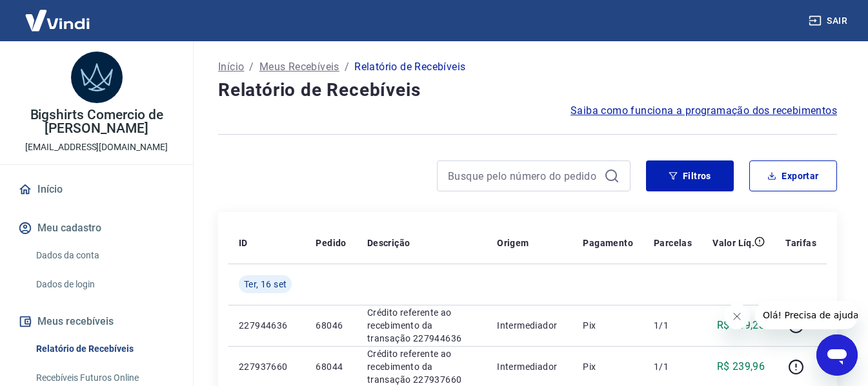 The width and height of the screenshot is (868, 386). Describe the element at coordinates (733, 243) in the screenshot. I see `p: Valor Líq.` at that location.